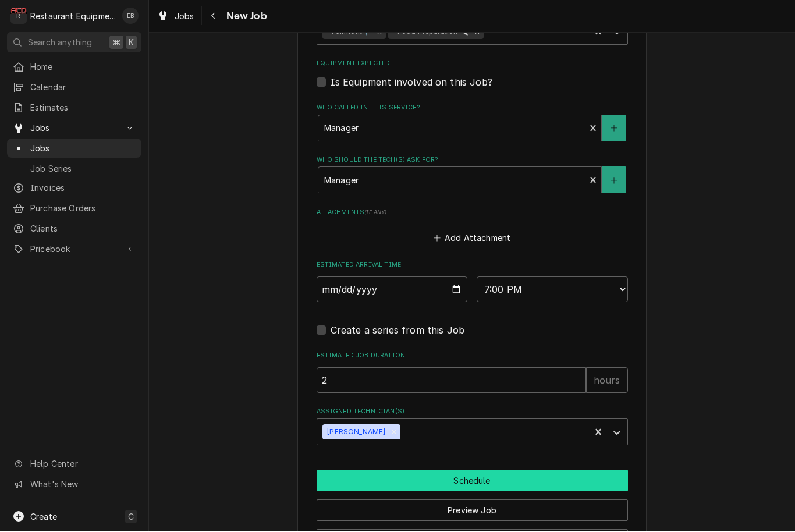 The width and height of the screenshot is (795, 532). What do you see at coordinates (472, 64) in the screenshot?
I see `label: Equipment Expected` at bounding box center [472, 64].